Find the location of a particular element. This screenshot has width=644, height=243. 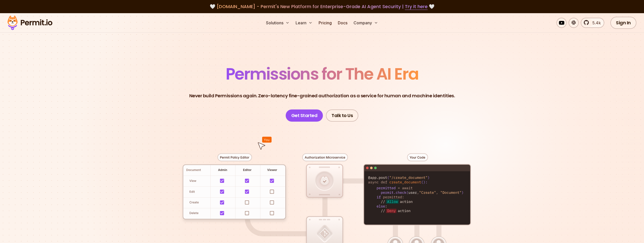

a: Talk to Us is located at coordinates (342, 115).